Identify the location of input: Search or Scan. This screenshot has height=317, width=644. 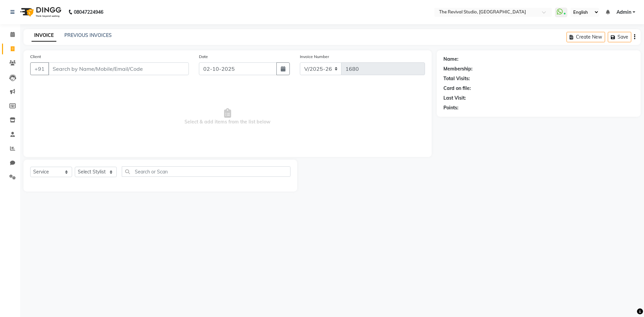
(206, 172).